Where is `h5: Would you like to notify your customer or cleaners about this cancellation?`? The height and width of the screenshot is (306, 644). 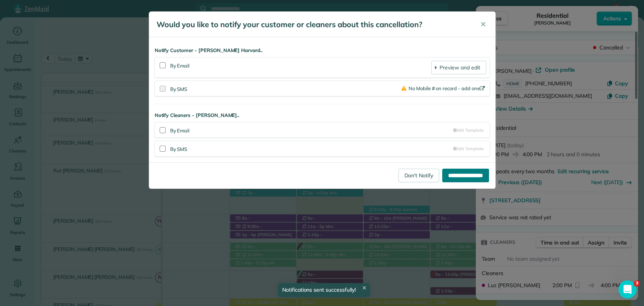 h5: Would you like to notify your customer or cleaners about this cancellation? is located at coordinates (313, 25).